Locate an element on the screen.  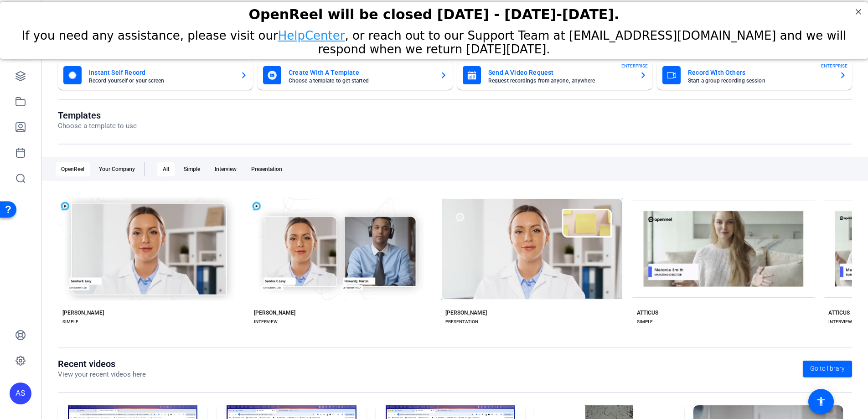
span: If you need any assistance, please visit our , or reach out to our Support Team at [EMAIL_ADDRESS... is located at coordinates (434, 40).